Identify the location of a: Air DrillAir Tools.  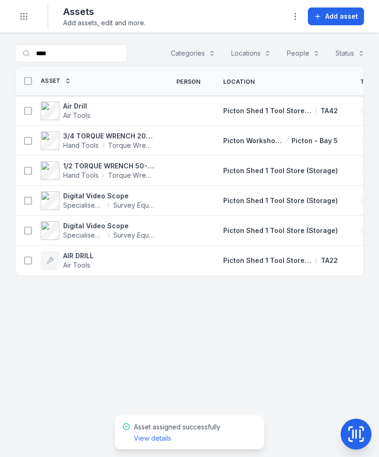
(65, 111).